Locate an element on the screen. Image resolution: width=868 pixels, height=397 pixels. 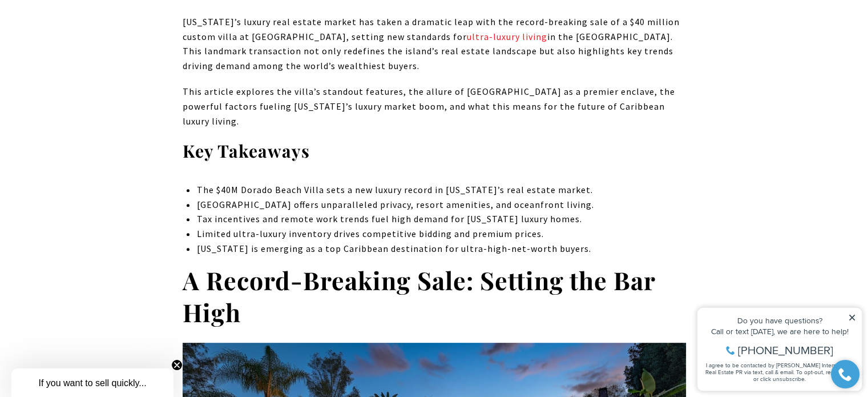
button: Close teaser is located at coordinates (177, 365).